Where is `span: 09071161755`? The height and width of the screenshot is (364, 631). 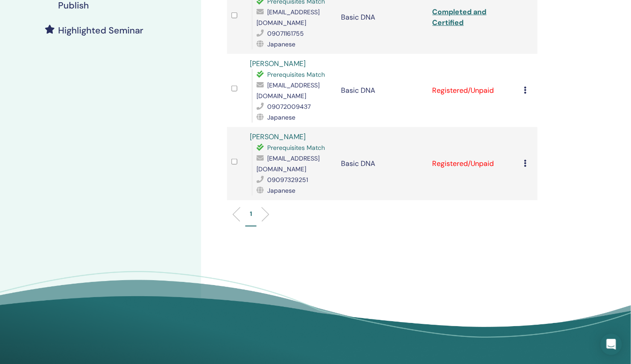
span: 09071161755 is located at coordinates (286, 34).